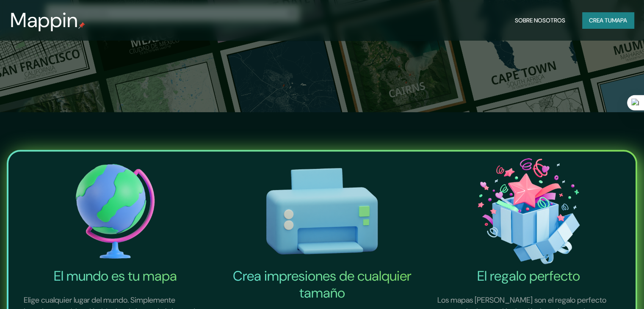 The height and width of the screenshot is (309, 644). Describe the element at coordinates (601, 20) in the screenshot. I see `font: Crea tu` at that location.